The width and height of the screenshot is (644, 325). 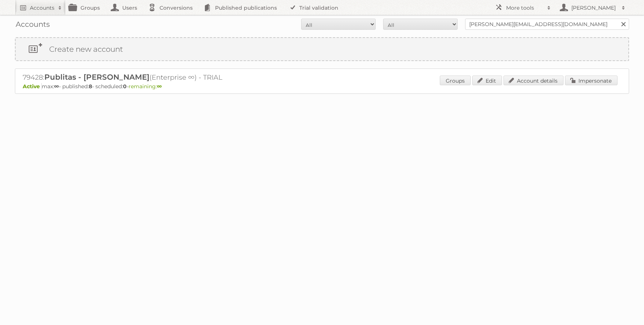 What do you see at coordinates (153, 77) in the screenshot?
I see `h2: 79428: (Enterprise ∞) - TRIAL` at bounding box center [153, 77].